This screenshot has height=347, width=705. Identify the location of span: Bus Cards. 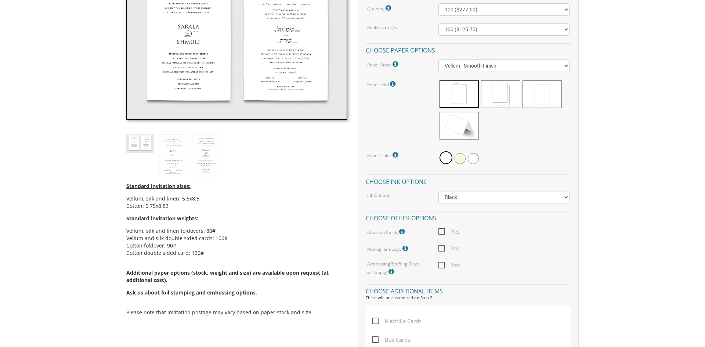
(391, 340).